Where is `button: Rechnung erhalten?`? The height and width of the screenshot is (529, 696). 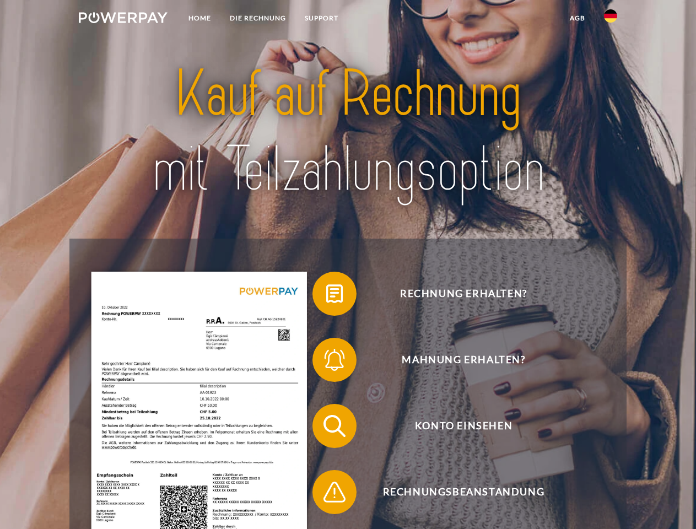 button: Rechnung erhalten? is located at coordinates (456, 294).